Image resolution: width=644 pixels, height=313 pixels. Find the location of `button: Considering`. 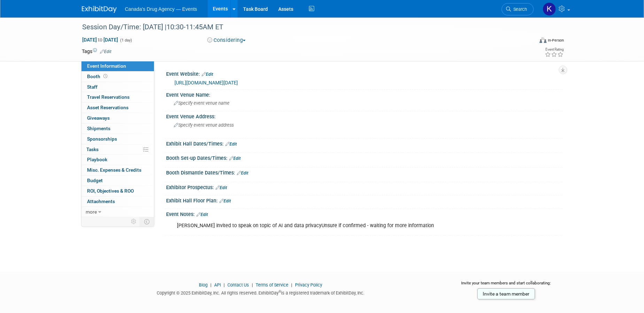

button: Considering is located at coordinates (226, 40).